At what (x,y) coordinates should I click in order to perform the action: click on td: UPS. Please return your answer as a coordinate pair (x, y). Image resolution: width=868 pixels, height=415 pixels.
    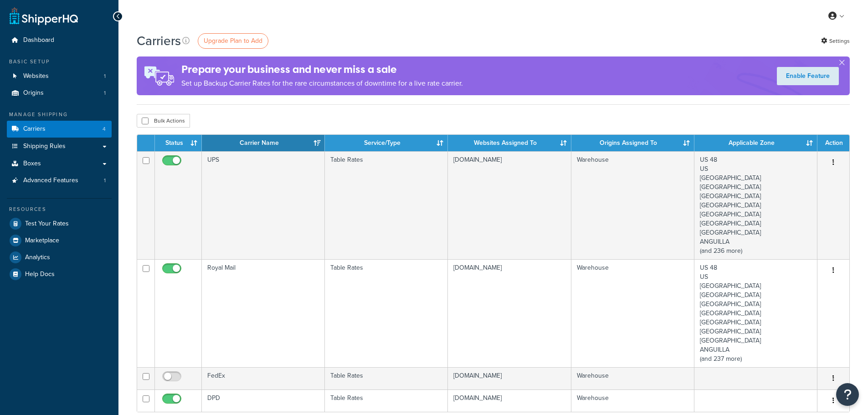
    Looking at the image, I should click on (264, 205).